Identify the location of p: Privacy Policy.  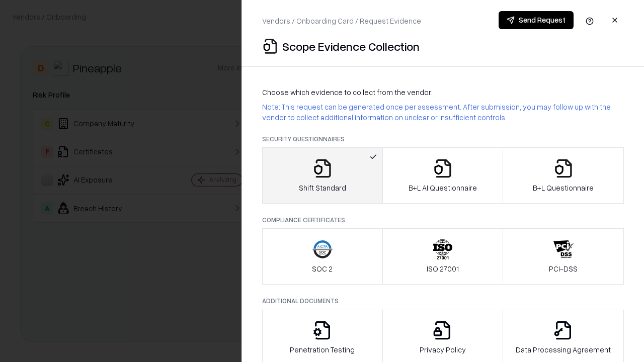
(443, 349).